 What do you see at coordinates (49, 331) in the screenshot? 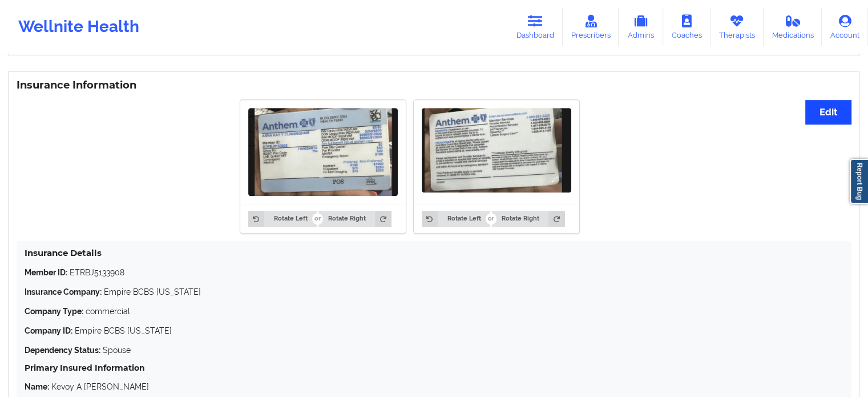
I see `strong: Company ID:` at bounding box center [49, 331].